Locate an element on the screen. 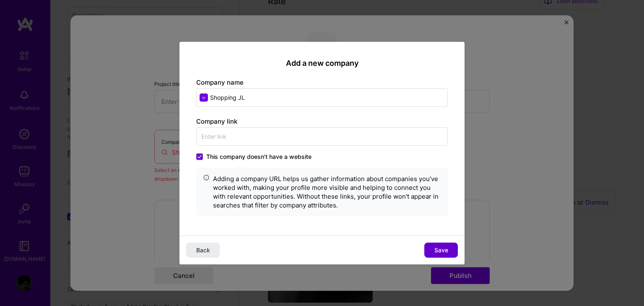 Image resolution: width=644 pixels, height=306 pixels. span: This company doesn't have a website is located at coordinates (259, 156).